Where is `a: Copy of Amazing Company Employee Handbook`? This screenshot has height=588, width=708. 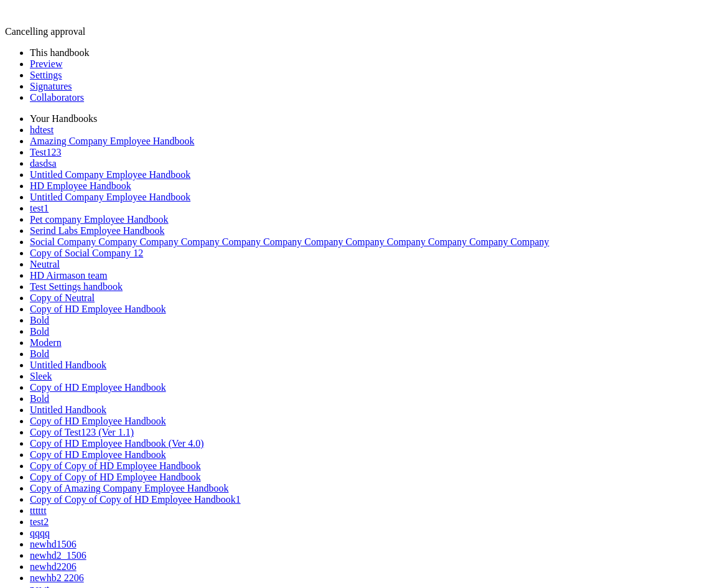 a: Copy of Amazing Company Employee Handbook is located at coordinates (129, 487).